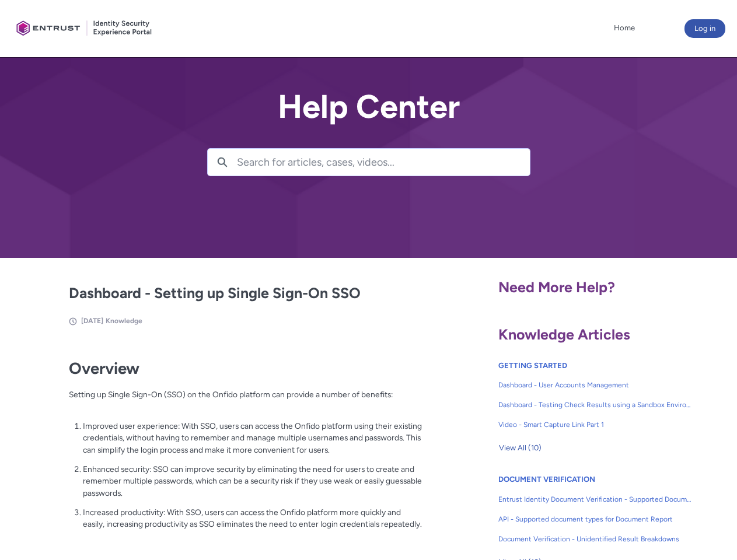 The image size is (737, 560). Describe the element at coordinates (520, 448) in the screenshot. I see `span: View All (10)` at that location.